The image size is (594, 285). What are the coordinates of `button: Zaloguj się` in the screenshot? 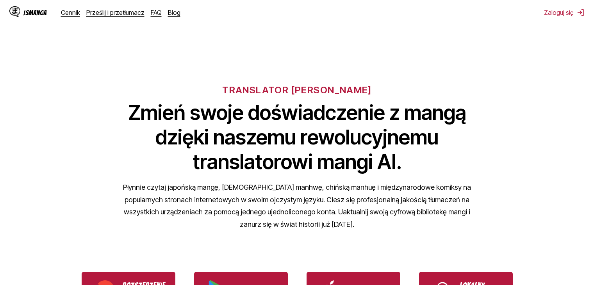 It's located at (564, 12).